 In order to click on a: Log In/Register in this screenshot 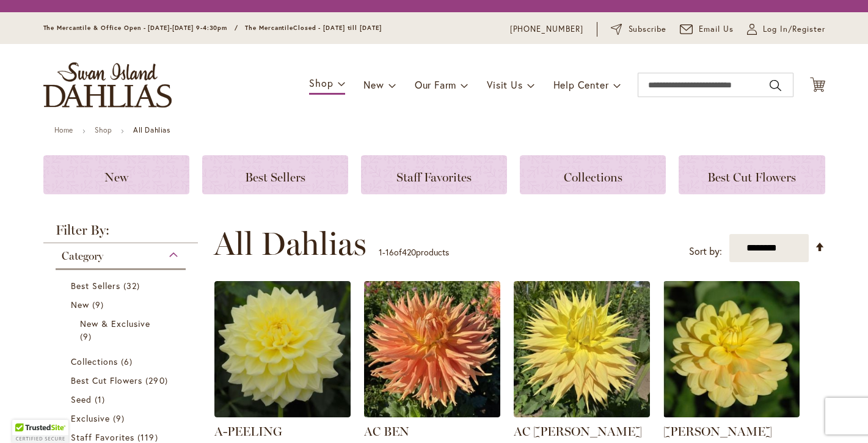, I will do `click(786, 29)`.